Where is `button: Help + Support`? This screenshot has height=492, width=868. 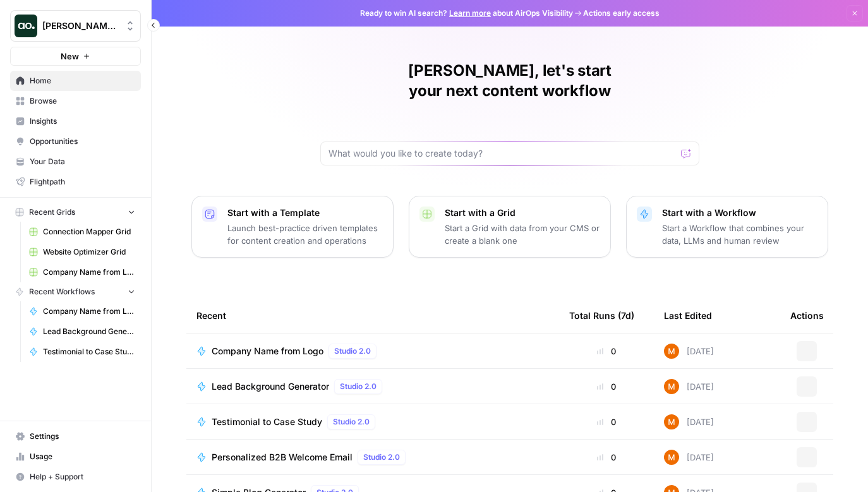 button: Help + Support is located at coordinates (75, 477).